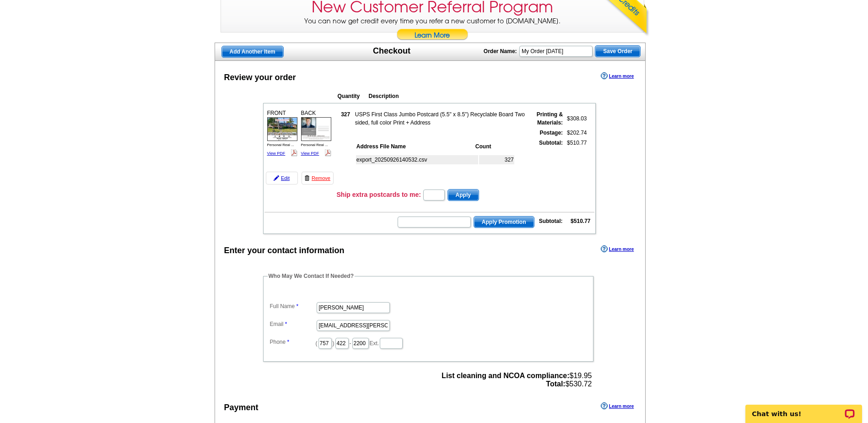 The width and height of the screenshot is (868, 423). I want to click on a: Learn More, so click(432, 36).